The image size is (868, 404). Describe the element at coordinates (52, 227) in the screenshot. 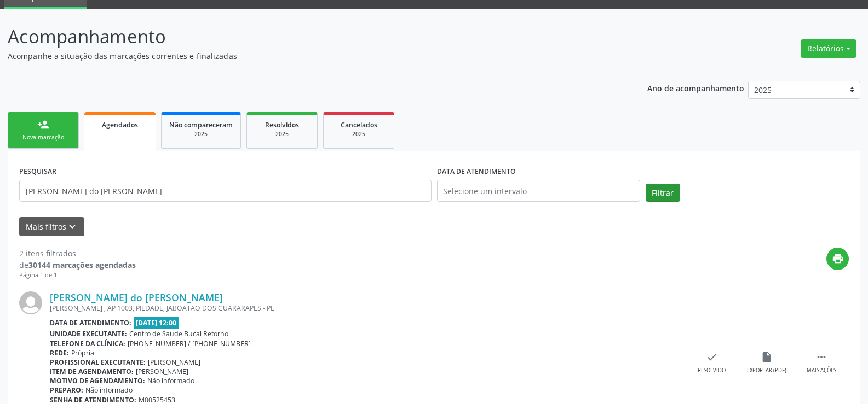

I see `button: Mais filtroskeyboard_arrow_down` at that location.